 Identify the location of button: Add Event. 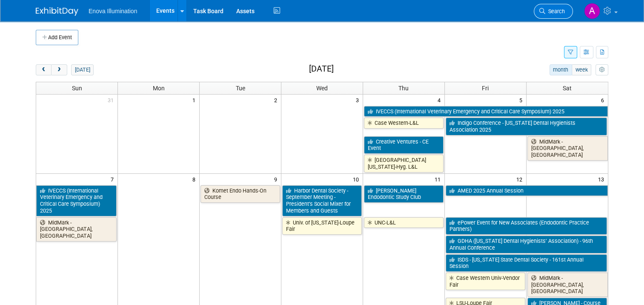
(57, 37).